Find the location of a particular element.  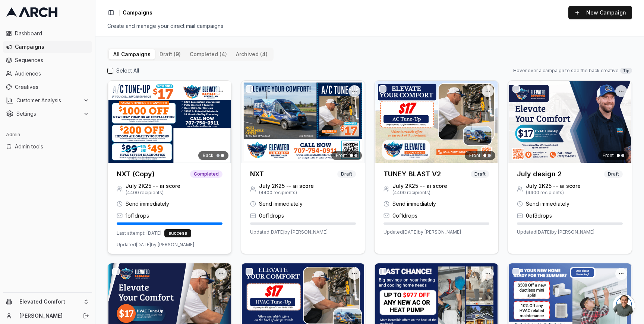

div: Create and manage your direct mail campaigns is located at coordinates (370, 26).